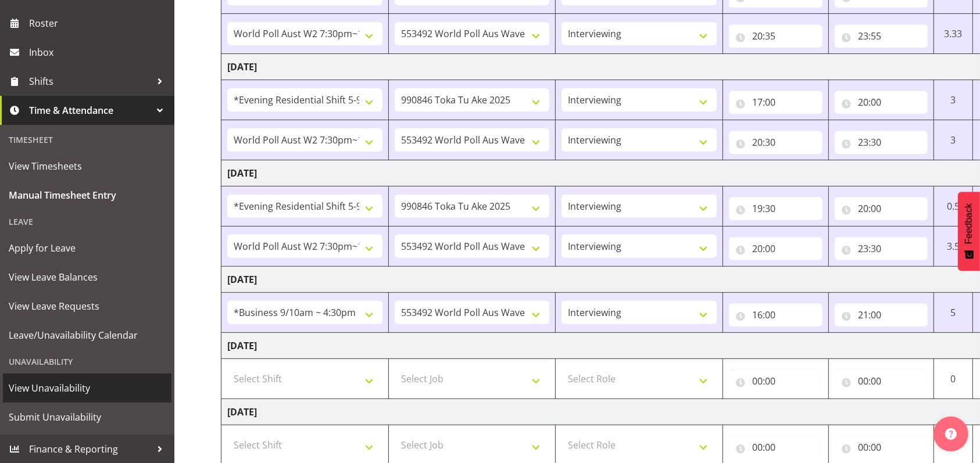  I want to click on div: Timesheet, so click(87, 139).